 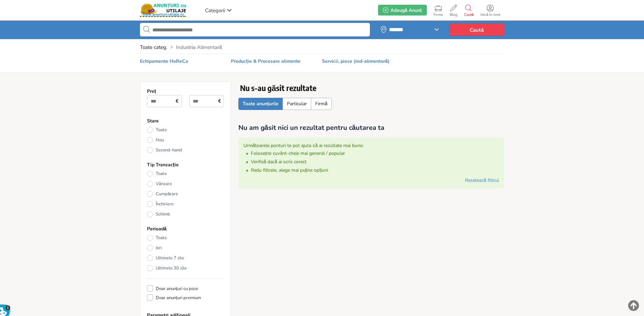 What do you see at coordinates (164, 61) in the screenshot?
I see `a: Echipamente HoReCa` at bounding box center [164, 61].